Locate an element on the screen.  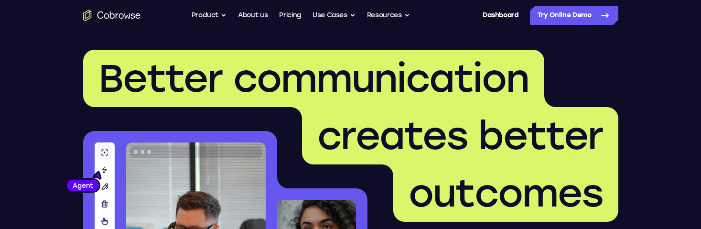
button: Product is located at coordinates (209, 15).